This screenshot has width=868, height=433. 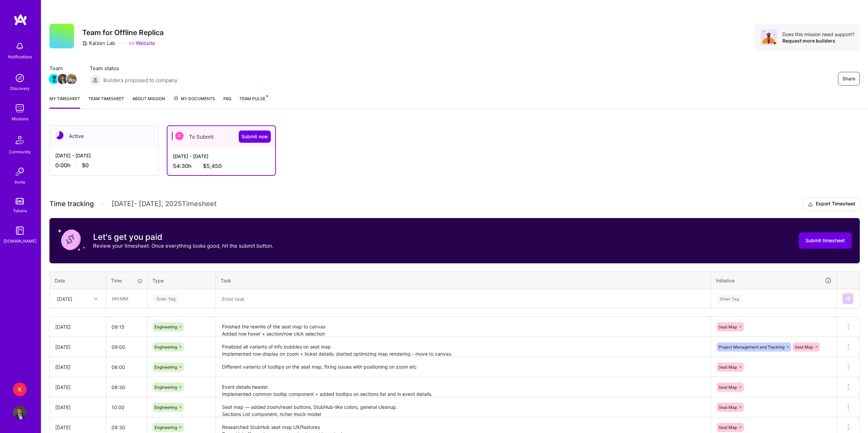 What do you see at coordinates (19, 56) in the screenshot?
I see `div: Notifications` at bounding box center [19, 56].